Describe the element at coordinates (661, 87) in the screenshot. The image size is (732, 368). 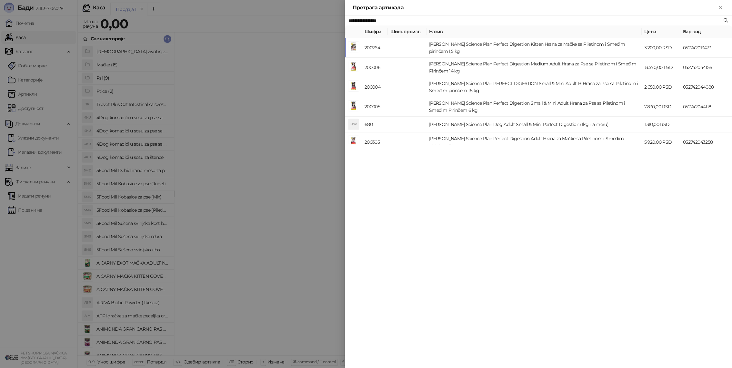
I see `td: 2.650,00 RSD` at that location.